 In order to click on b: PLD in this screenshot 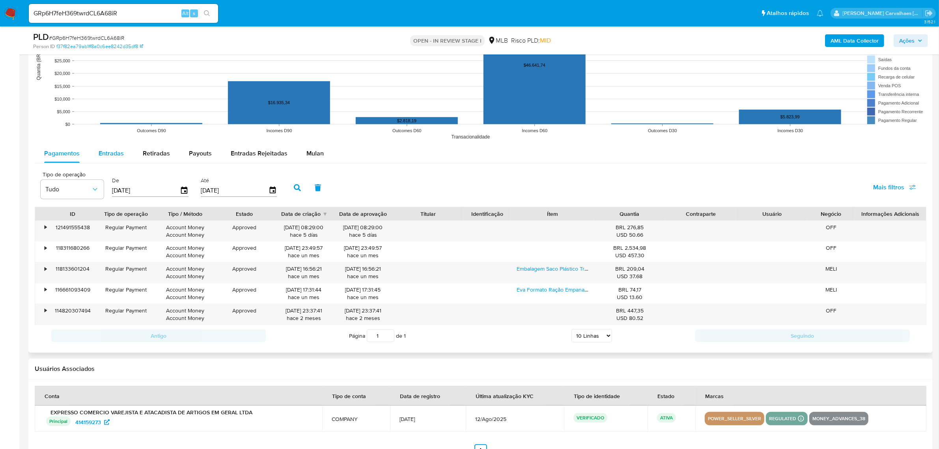, I will do `click(41, 37)`.